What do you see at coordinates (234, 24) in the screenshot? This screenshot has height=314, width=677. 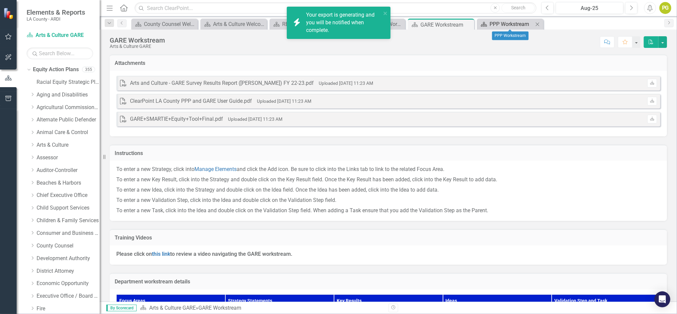 I see `a: Arts & Culture Welcome Page` at bounding box center [234, 24].